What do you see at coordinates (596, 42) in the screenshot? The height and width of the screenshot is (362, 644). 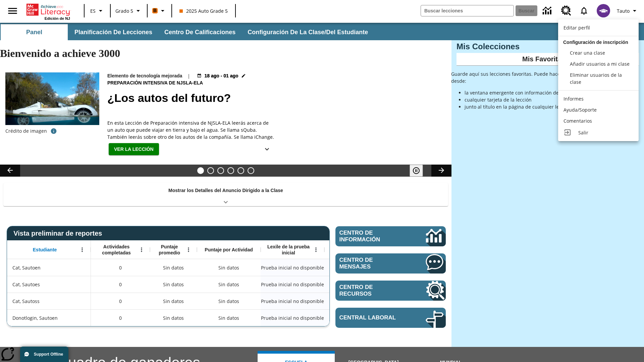 I see `span: Configuración de inscripción` at bounding box center [596, 42].